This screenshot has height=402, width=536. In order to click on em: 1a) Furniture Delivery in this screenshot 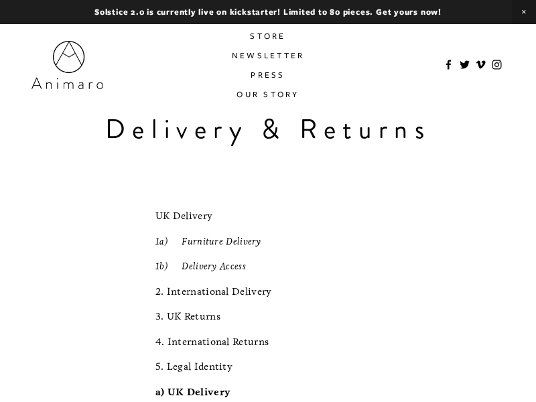, I will do `click(208, 241)`.